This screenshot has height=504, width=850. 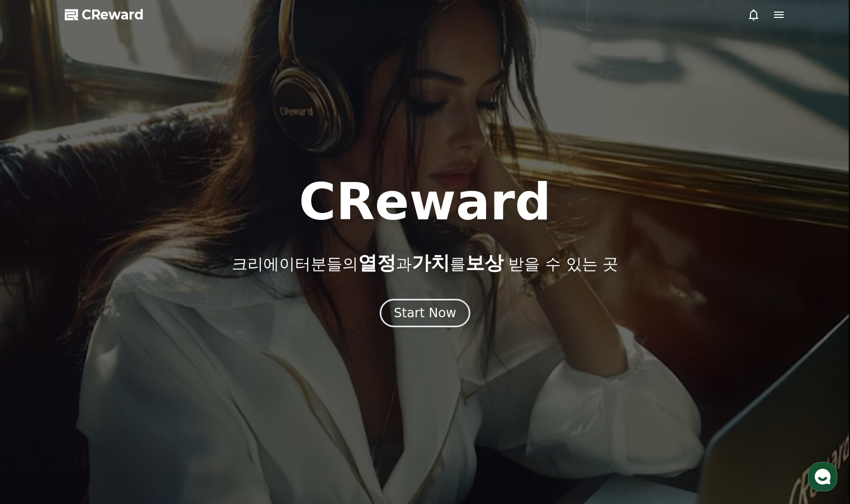 I want to click on span: 가치, so click(x=430, y=262).